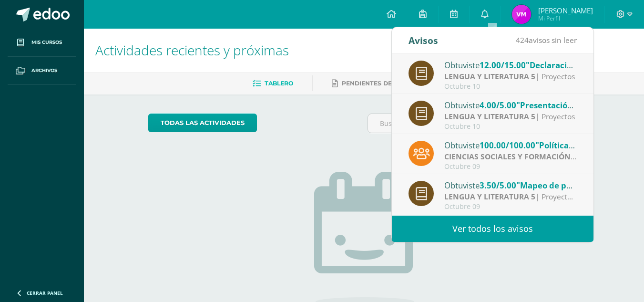  Describe the element at coordinates (423, 40) in the screenshot. I see `div: Avisos` at that location.